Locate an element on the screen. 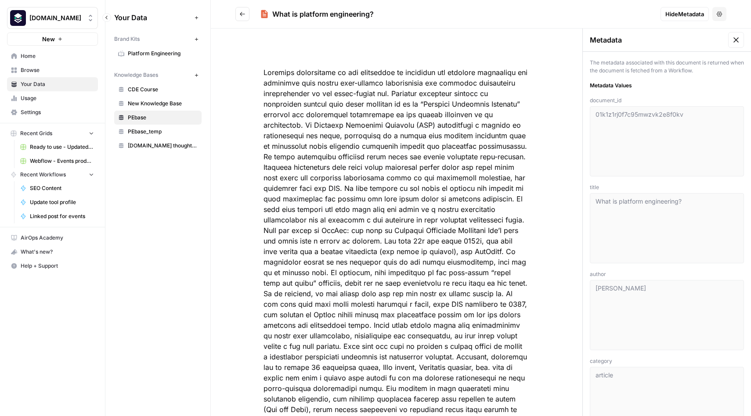  a: SEO Content is located at coordinates (57, 188).